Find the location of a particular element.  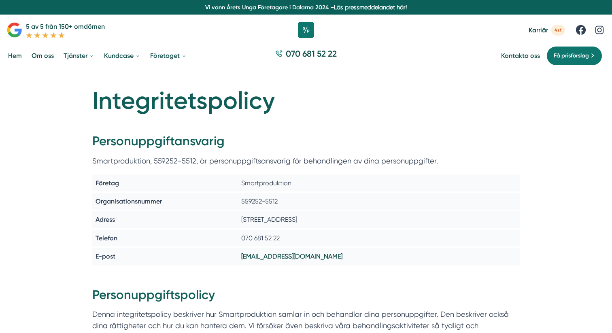

h2: Personuppgiftspolicy is located at coordinates (306, 297).